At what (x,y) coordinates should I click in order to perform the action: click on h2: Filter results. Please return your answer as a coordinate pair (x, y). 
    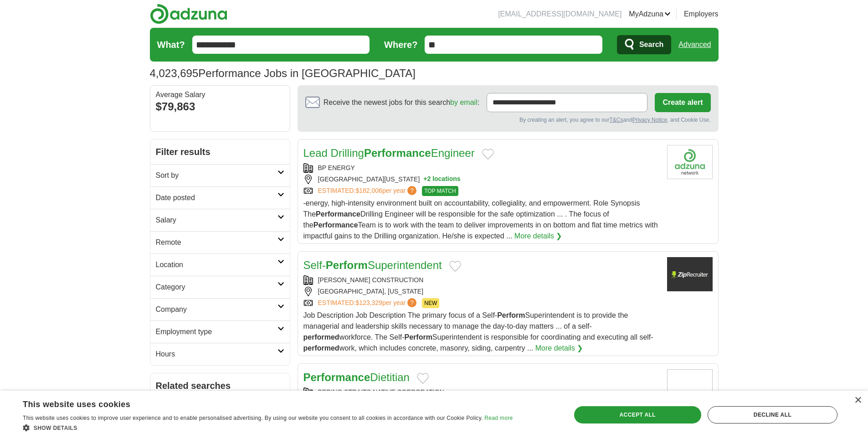
    Looking at the image, I should click on (220, 152).